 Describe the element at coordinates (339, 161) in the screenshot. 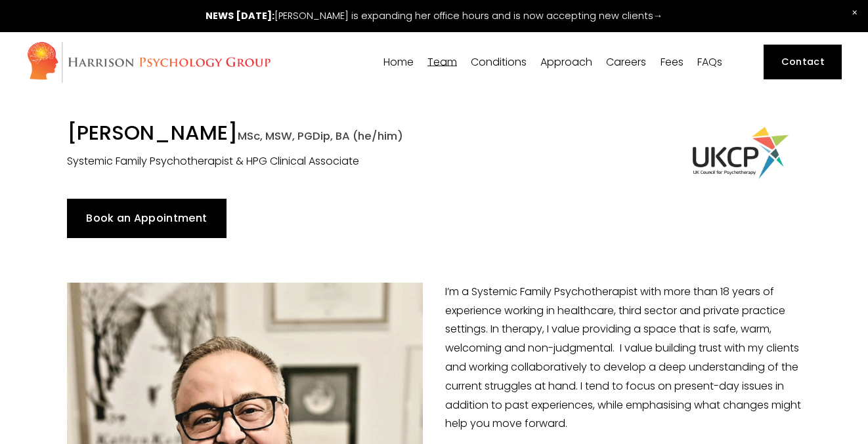

I see `p: Systemic Family Psychotherapist & HPG Clinical Associate` at that location.